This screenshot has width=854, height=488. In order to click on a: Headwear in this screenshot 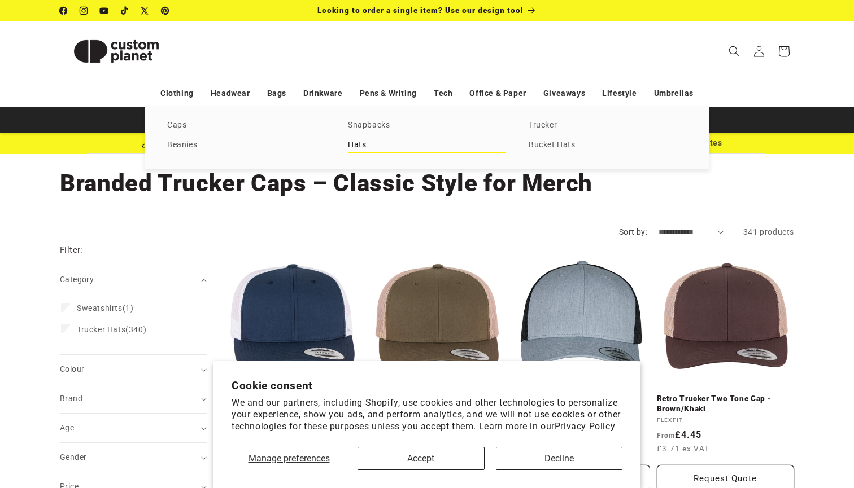, I will do `click(230, 93)`.